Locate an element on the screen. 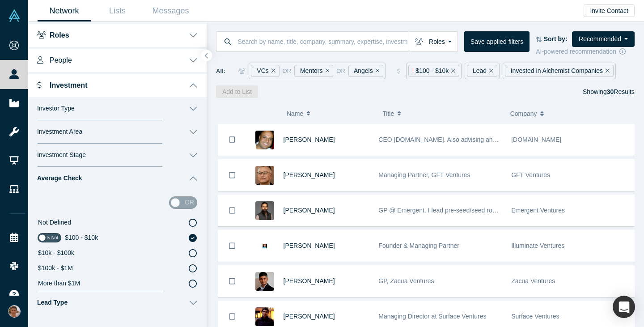 The width and height of the screenshot is (644, 327). span: $10k - $100k is located at coordinates (56, 253).